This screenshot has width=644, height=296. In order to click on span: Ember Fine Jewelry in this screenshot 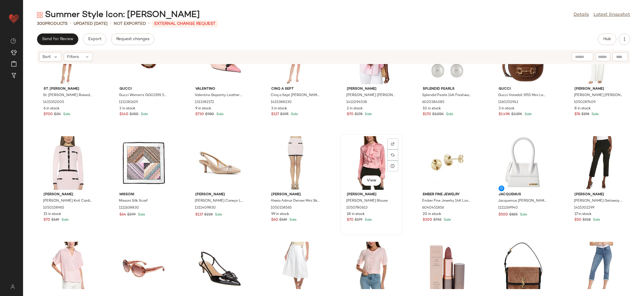, I will do `click(447, 195)`.